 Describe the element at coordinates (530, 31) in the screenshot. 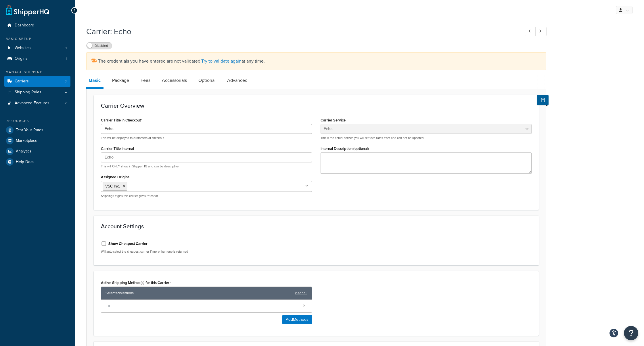

I see `a: Previous Record` at that location.